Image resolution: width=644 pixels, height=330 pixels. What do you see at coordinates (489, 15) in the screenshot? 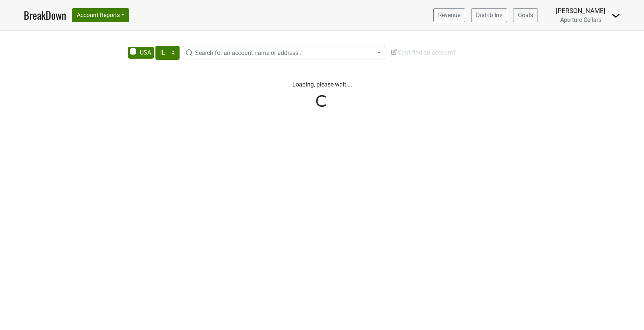
I see `a: Distrib Inv` at bounding box center [489, 15].